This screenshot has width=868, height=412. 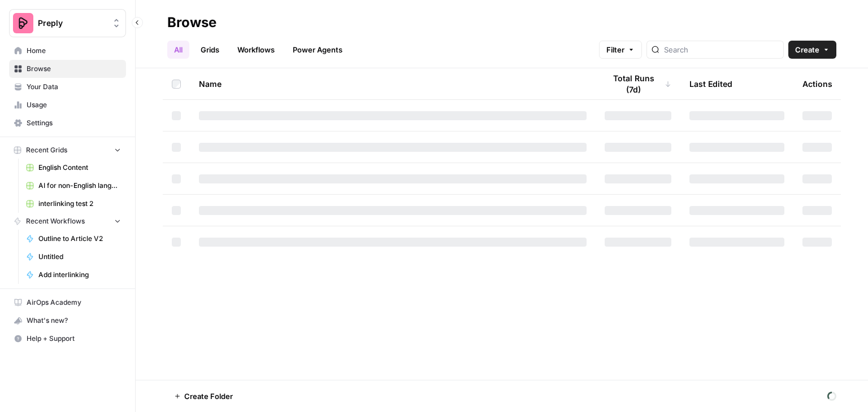 I want to click on span: Your Data, so click(x=74, y=87).